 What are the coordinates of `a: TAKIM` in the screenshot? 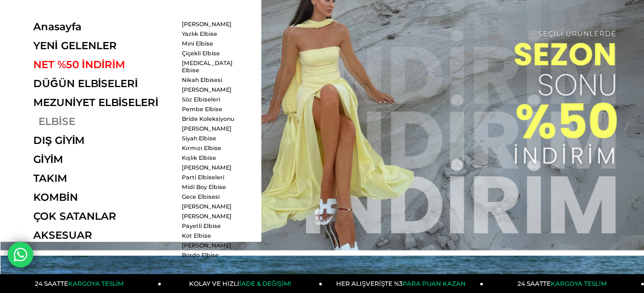 It's located at (104, 178).